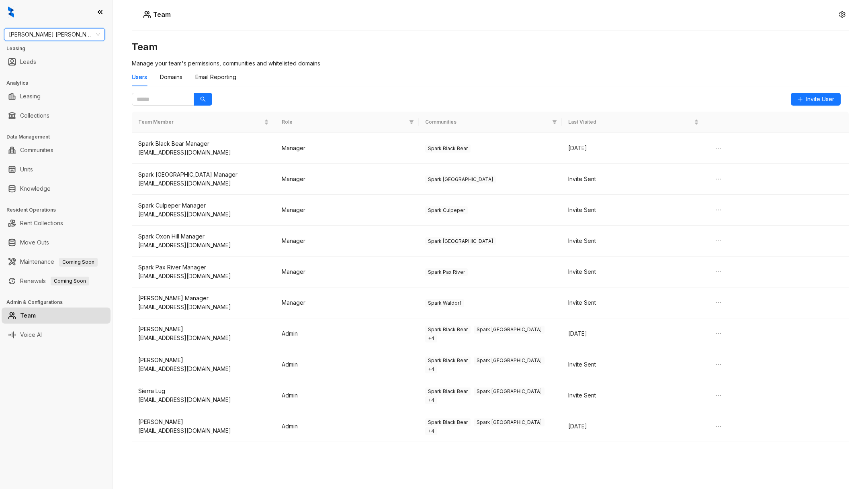 The height and width of the screenshot is (489, 868). I want to click on span: Last Visited, so click(630, 122).